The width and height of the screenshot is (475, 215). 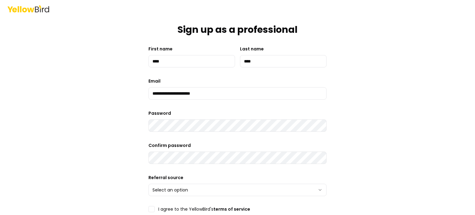 What do you see at coordinates (160, 49) in the screenshot?
I see `label: First name` at bounding box center [160, 49].